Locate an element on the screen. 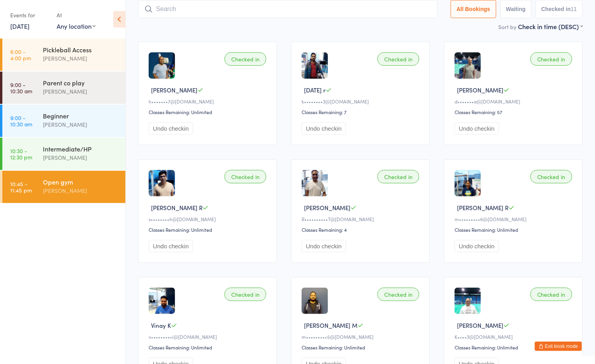  img: image1676730282.png is located at coordinates (315, 65).